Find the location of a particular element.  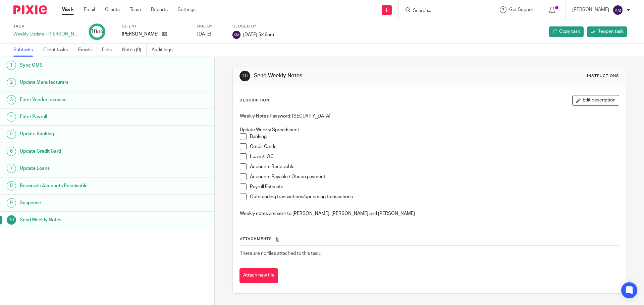

a: Client tasks is located at coordinates (58, 50).